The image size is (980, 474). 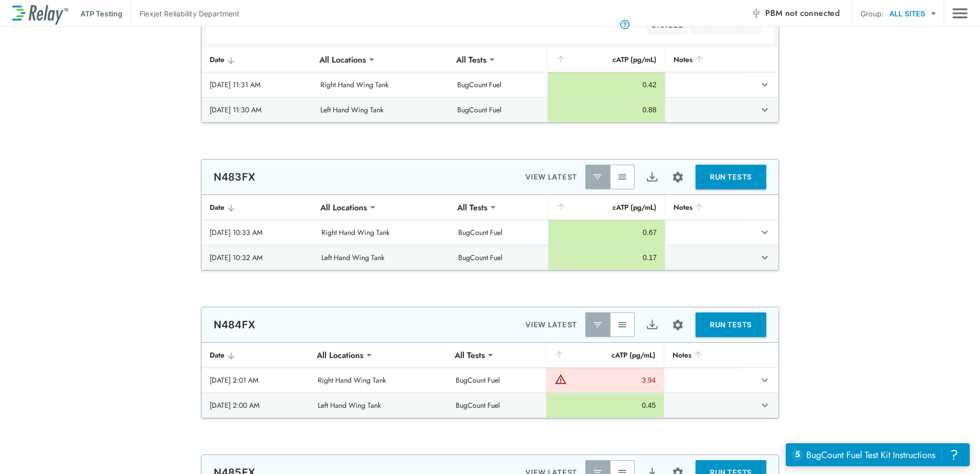 I want to click on div: 0.88, so click(x=606, y=110).